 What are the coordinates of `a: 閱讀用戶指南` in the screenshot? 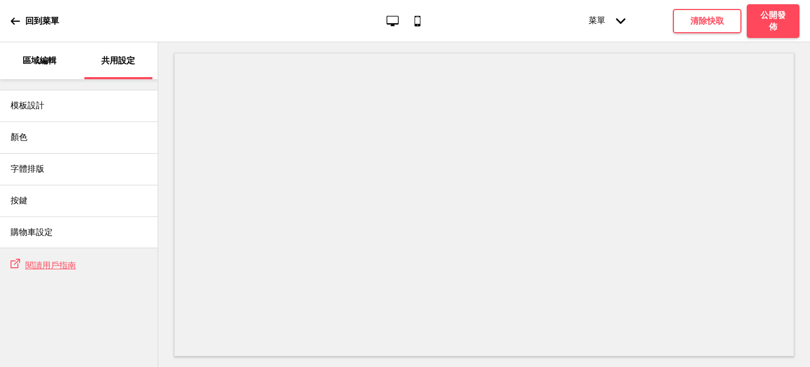 It's located at (48, 265).